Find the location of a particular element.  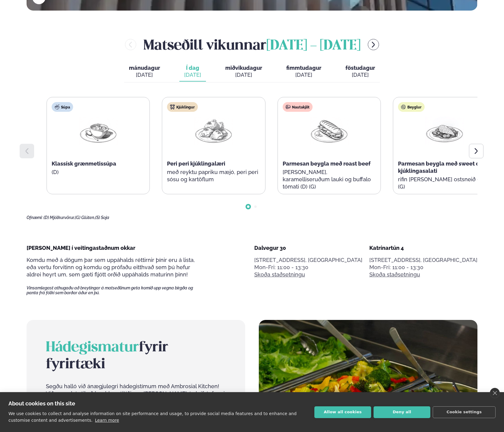

span: Peri peri kjúklingalæri is located at coordinates (196, 164).